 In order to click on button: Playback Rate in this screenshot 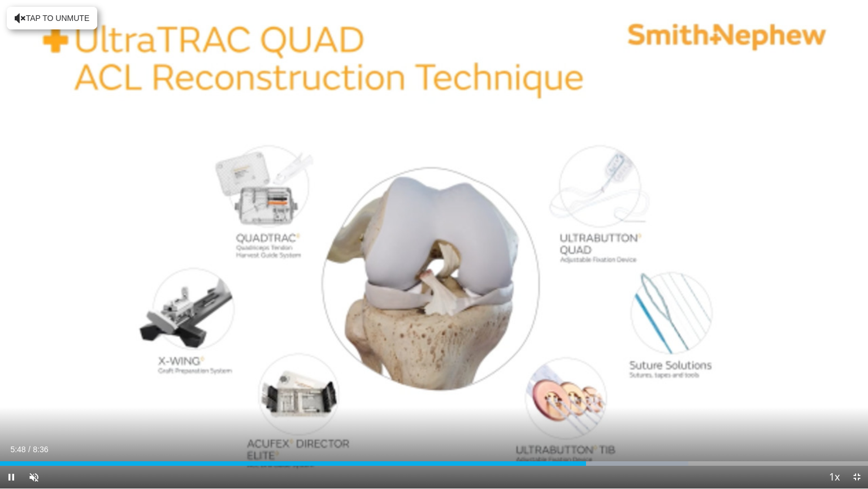, I will do `click(834, 477)`.